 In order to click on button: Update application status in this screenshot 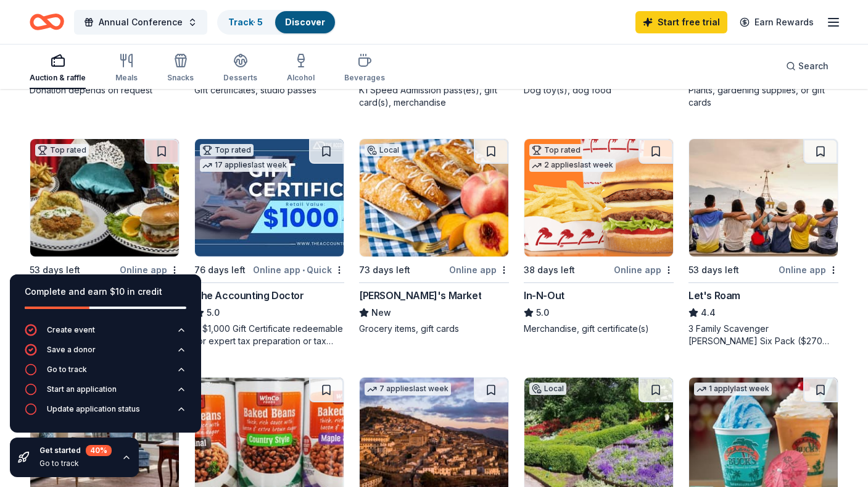, I will do `click(105, 413)`.